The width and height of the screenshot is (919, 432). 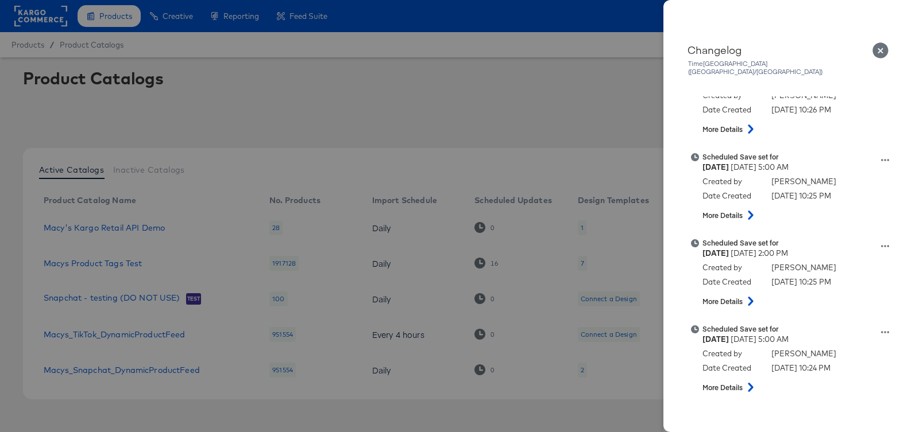 I want to click on button: Close, so click(x=880, y=51).